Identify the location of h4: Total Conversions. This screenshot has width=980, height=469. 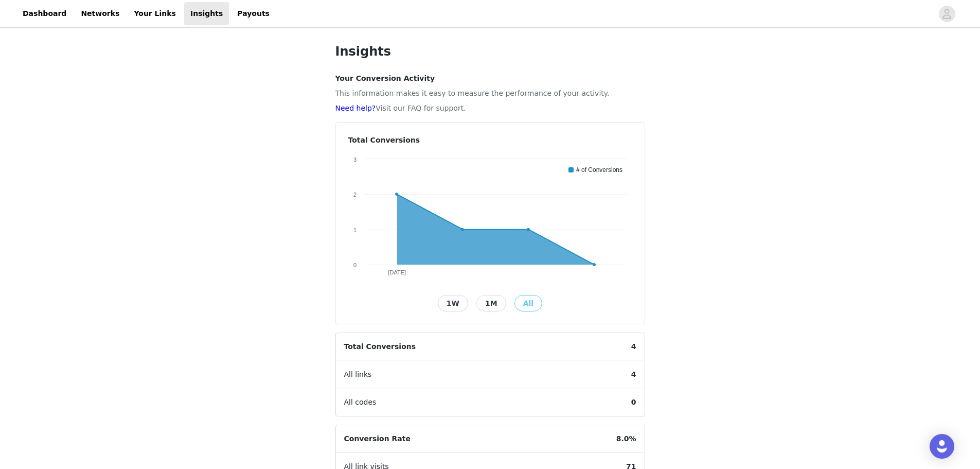
(490, 140).